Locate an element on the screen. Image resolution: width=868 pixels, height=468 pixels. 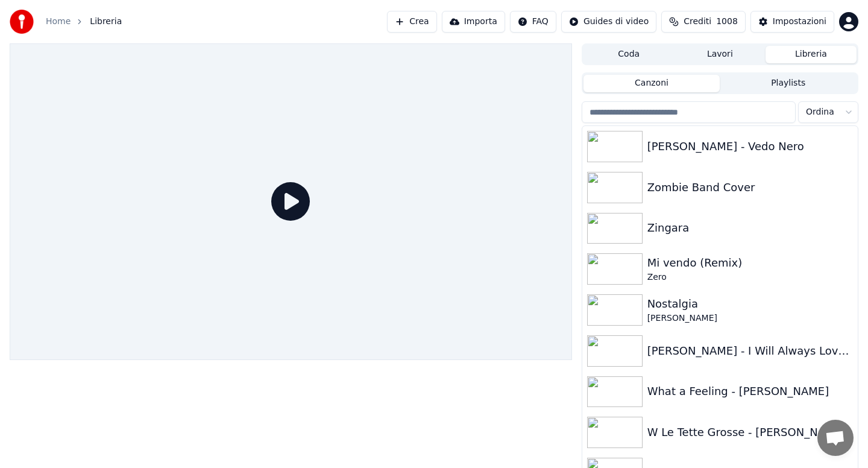
button: Canzoni is located at coordinates (652, 83).